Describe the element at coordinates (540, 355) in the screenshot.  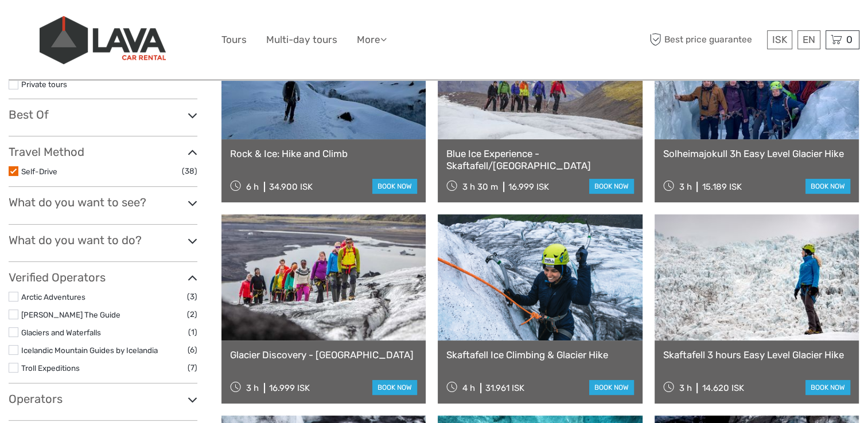
I see `a: Skaftafell Ice Climbing & Glacier Hike` at that location.